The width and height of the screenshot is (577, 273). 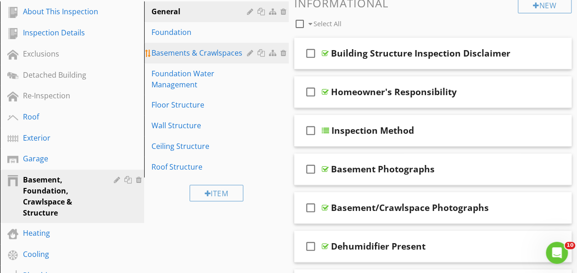 What do you see at coordinates (200, 79) in the screenshot?
I see `div: Foundation Water Management` at bounding box center [200, 79].